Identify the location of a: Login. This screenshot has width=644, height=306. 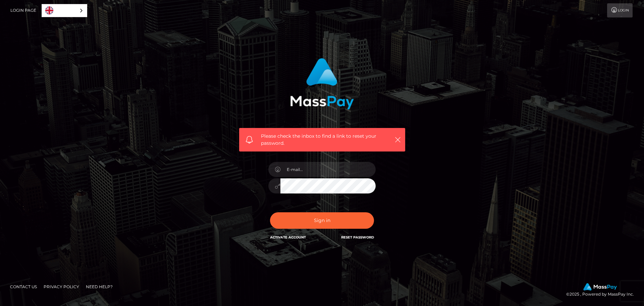
(620, 10).